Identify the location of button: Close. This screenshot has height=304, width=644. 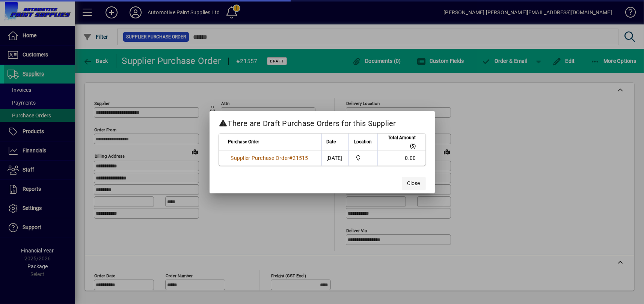
(414, 184).